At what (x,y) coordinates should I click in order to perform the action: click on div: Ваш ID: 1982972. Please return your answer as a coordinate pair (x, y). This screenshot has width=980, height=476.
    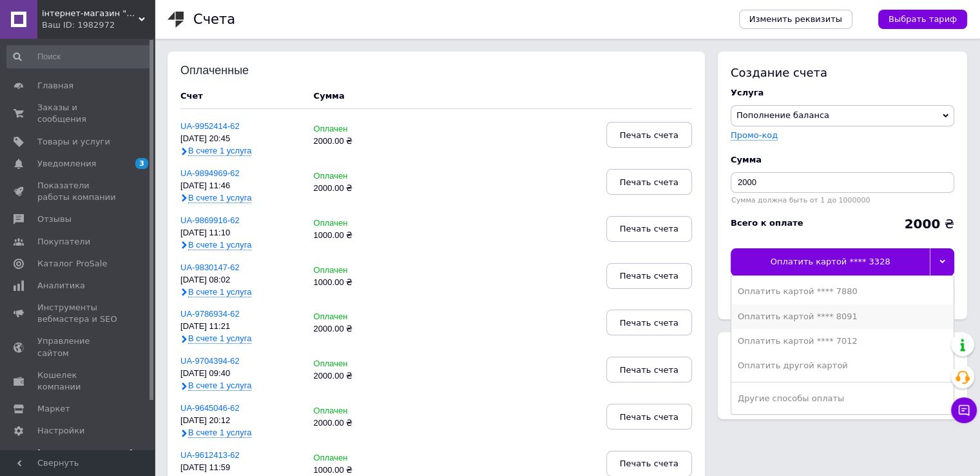
    Looking at the image, I should click on (98, 25).